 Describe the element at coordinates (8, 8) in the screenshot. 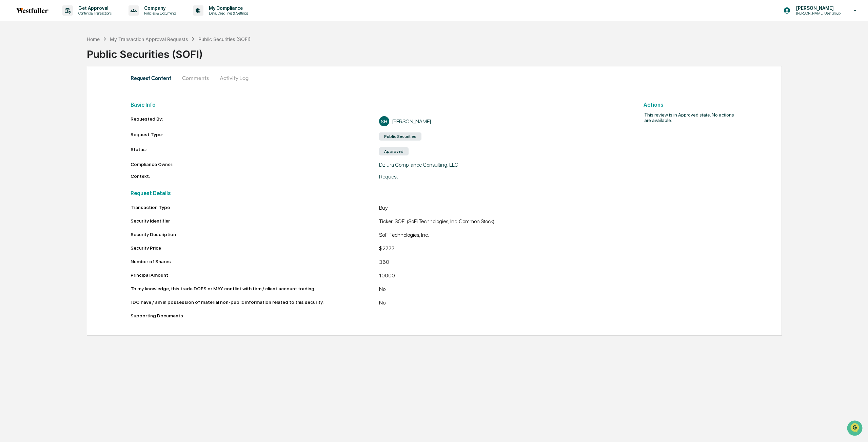

I see `button: Open customer support` at that location.